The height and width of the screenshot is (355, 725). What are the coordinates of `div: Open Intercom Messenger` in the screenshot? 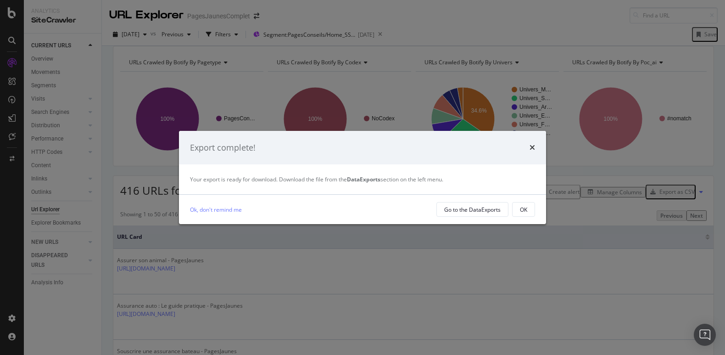 It's located at (705, 334).